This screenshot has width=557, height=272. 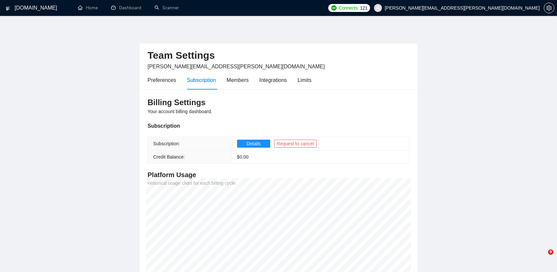 I want to click on button: Request to cancel, so click(x=296, y=144).